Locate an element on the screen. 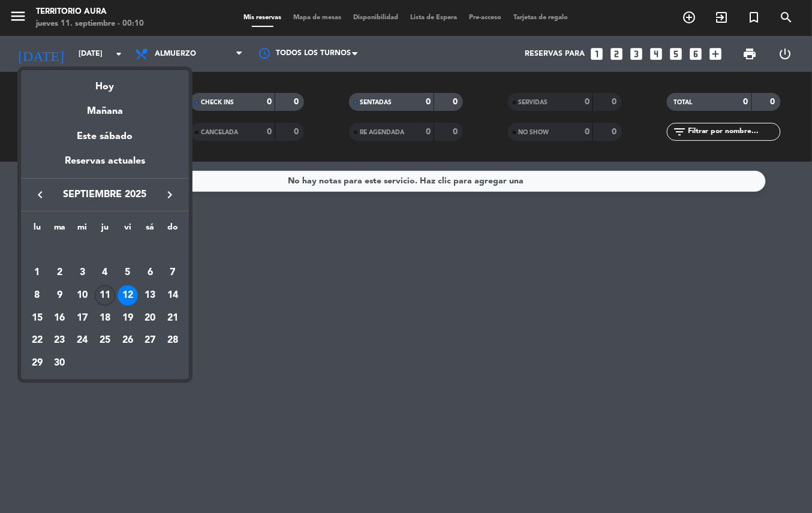  i: keyboard_arrow_left is located at coordinates (40, 195).